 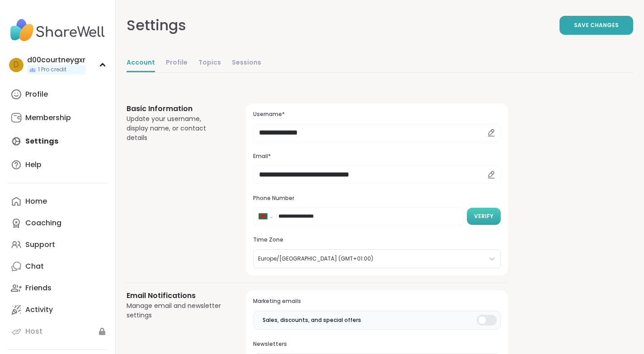 I want to click on div: Manage email and newsletter settings, so click(x=175, y=310).